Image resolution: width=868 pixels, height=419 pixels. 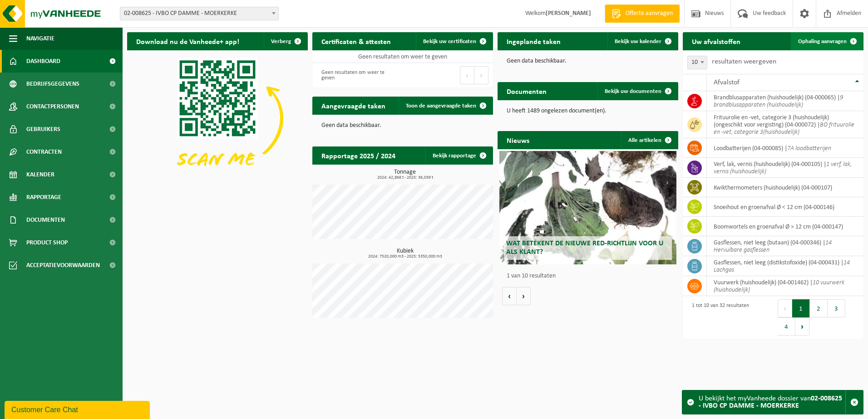 I want to click on span: Offerte aanvragen, so click(x=649, y=14).